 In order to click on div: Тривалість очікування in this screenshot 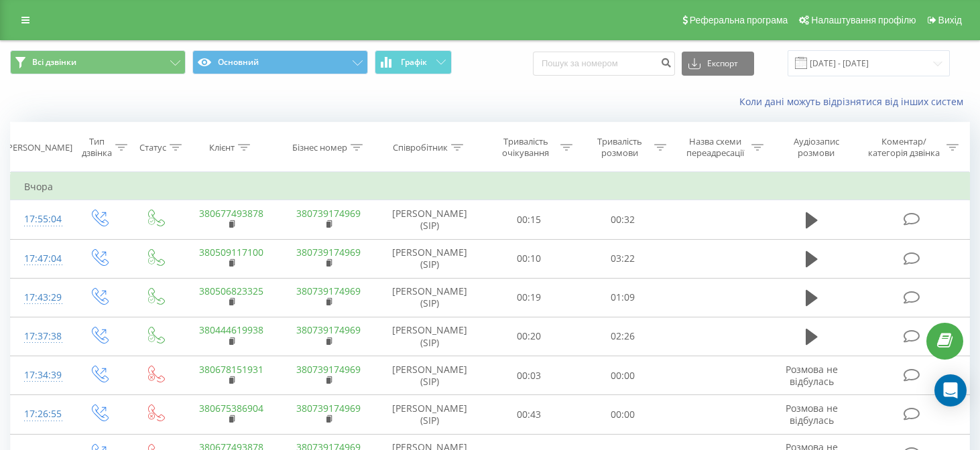, I will do `click(526, 147)`.